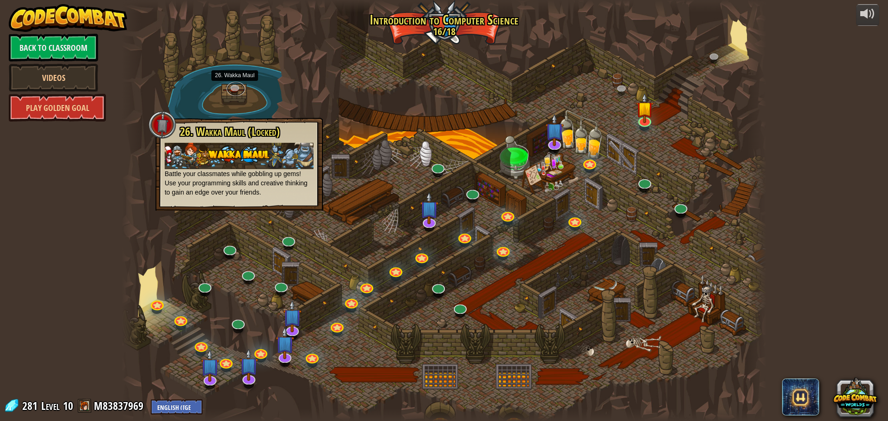 Image resolution: width=888 pixels, height=421 pixels. I want to click on p: Battle your classmates while gobbling up gems! Use your programming skills and creative thinking ..., so click(239, 170).